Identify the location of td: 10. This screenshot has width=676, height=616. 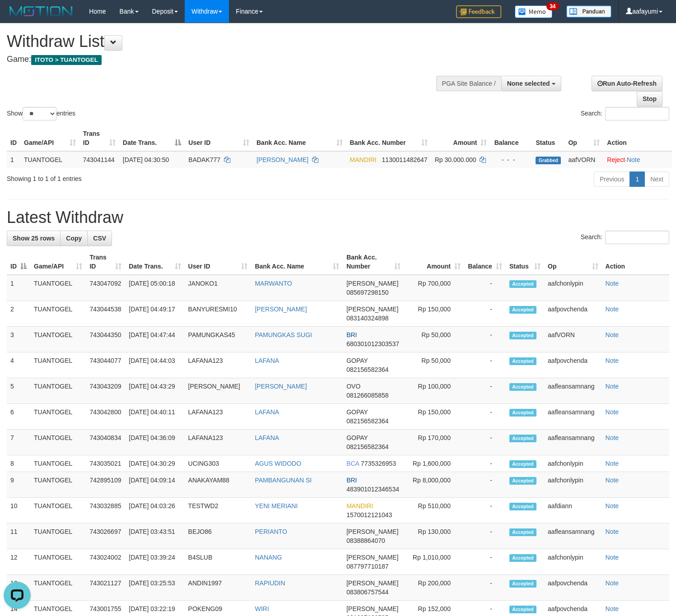
(19, 510).